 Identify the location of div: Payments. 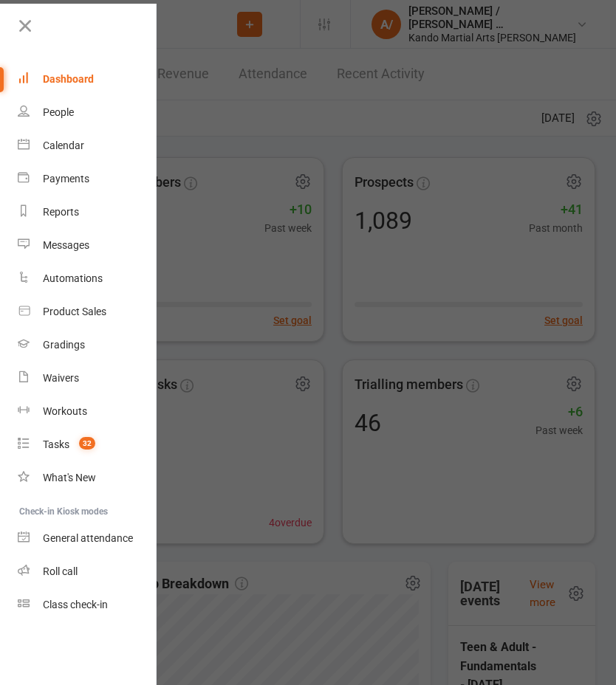
(65, 179).